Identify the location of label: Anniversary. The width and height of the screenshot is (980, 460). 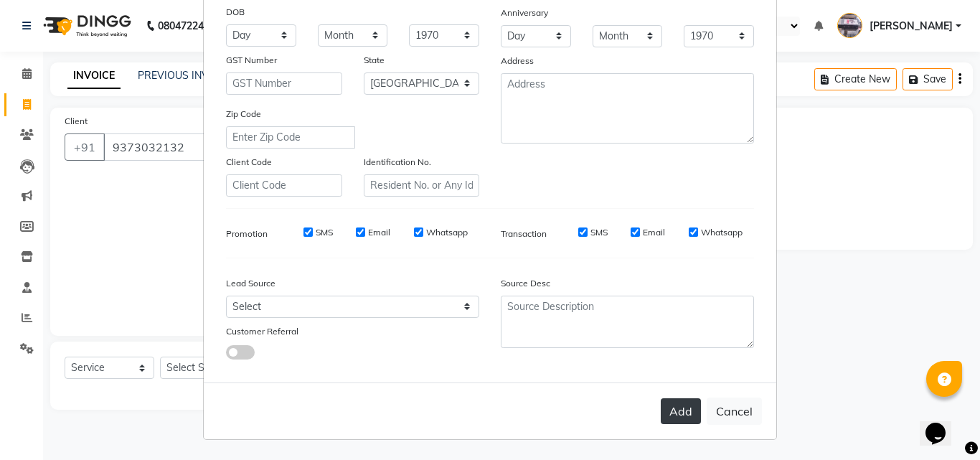
(524, 13).